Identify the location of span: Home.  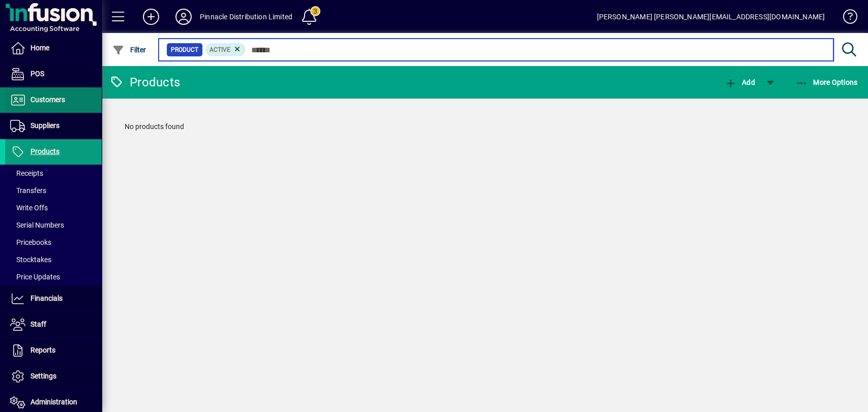
(39, 47).